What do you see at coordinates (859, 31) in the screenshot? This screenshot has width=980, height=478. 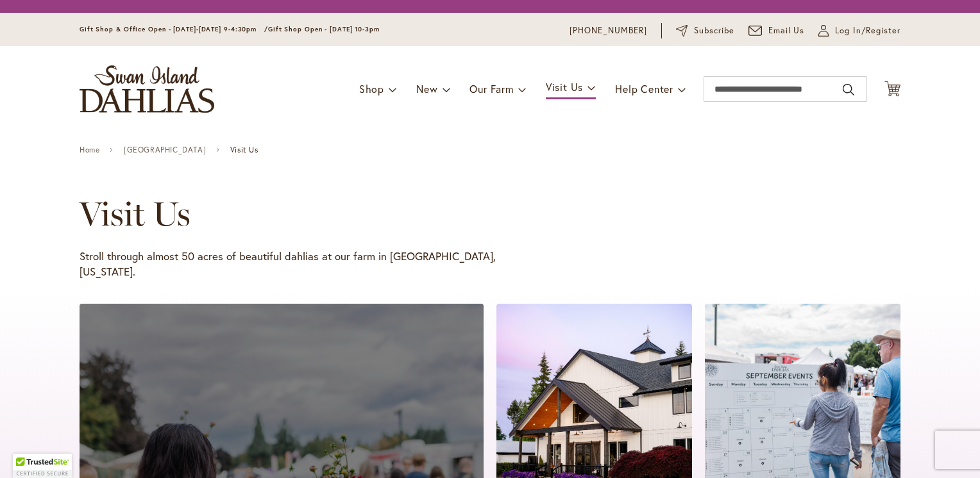 I see `a: Log In/Register` at bounding box center [859, 31].